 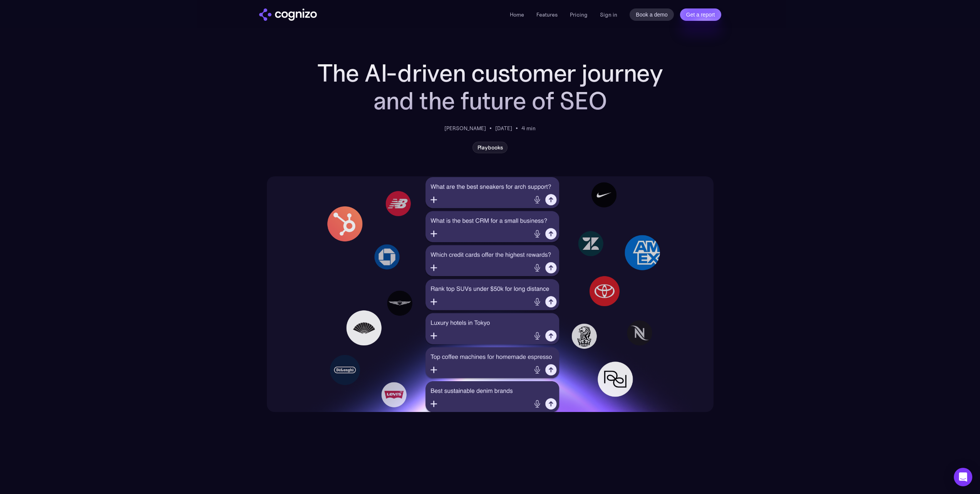 What do you see at coordinates (490, 147) in the screenshot?
I see `div: Playbooks` at bounding box center [490, 147].